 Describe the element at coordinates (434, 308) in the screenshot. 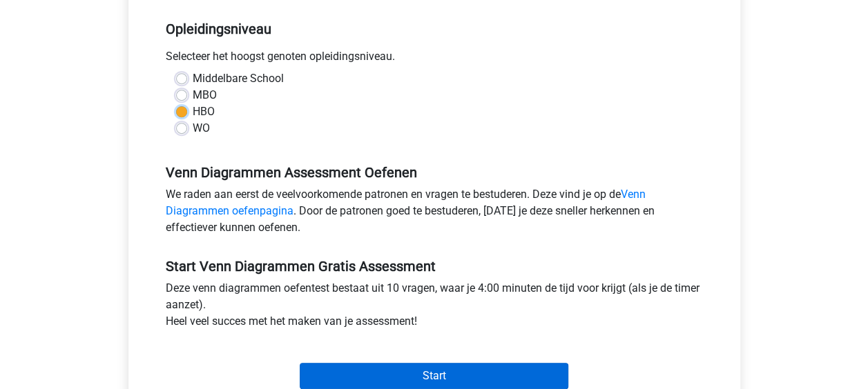

I see `div: Deze venn diagrammen oefentest bestaat uit 10 vragen, waar je 4:00 minuten de tijd voor krijgt (a...` at that location.